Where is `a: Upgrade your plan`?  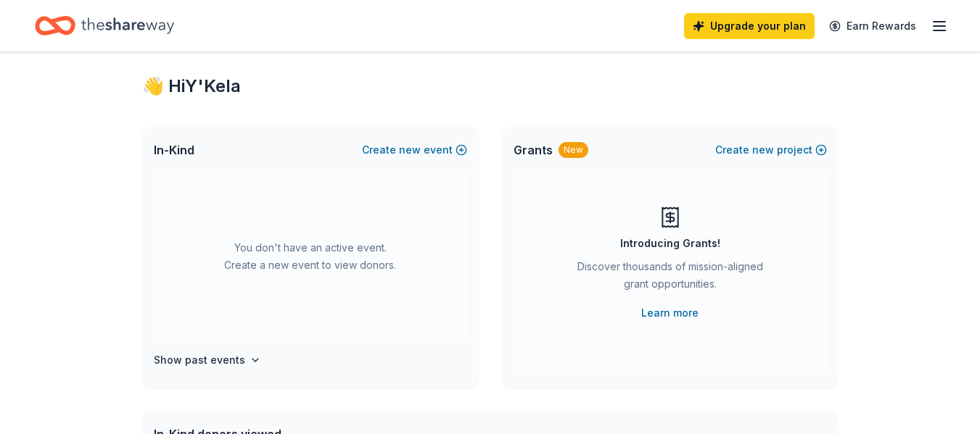 a: Upgrade your plan is located at coordinates (749, 26).